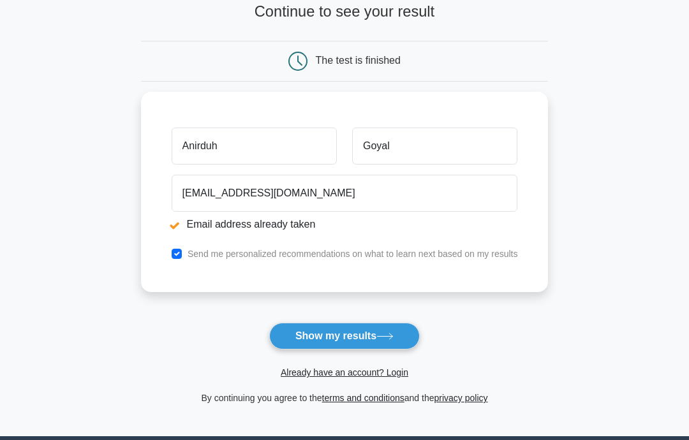  What do you see at coordinates (254, 146) in the screenshot?
I see `input: First name` at bounding box center [254, 146].